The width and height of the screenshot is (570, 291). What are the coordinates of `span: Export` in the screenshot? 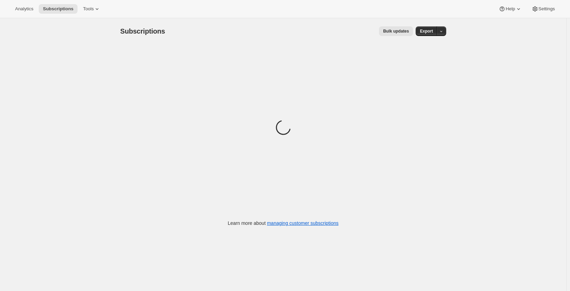 It's located at (426, 31).